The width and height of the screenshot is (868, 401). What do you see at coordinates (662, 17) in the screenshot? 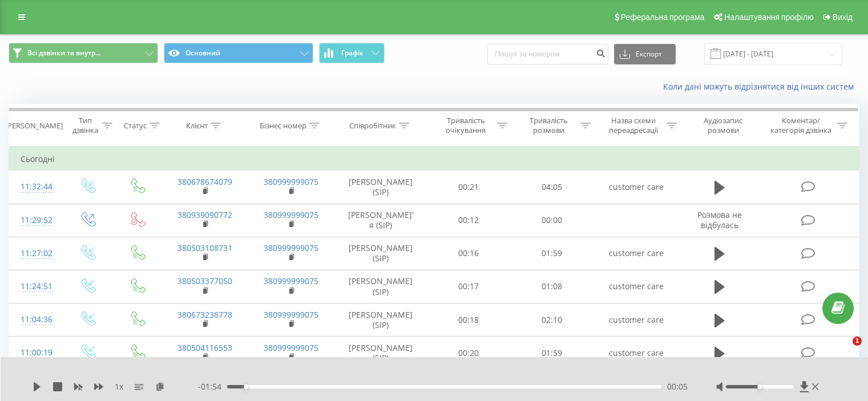
I see `span: Реферальна програма` at bounding box center [662, 17].